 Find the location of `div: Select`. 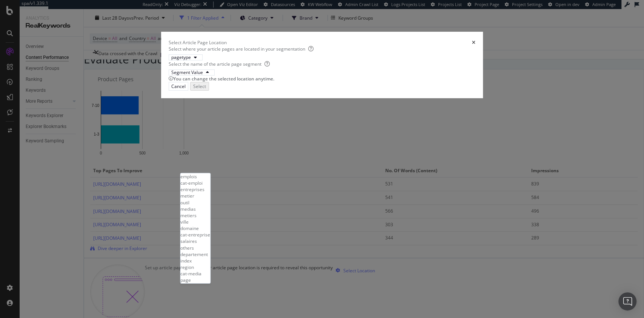

div: Select is located at coordinates (200, 86).